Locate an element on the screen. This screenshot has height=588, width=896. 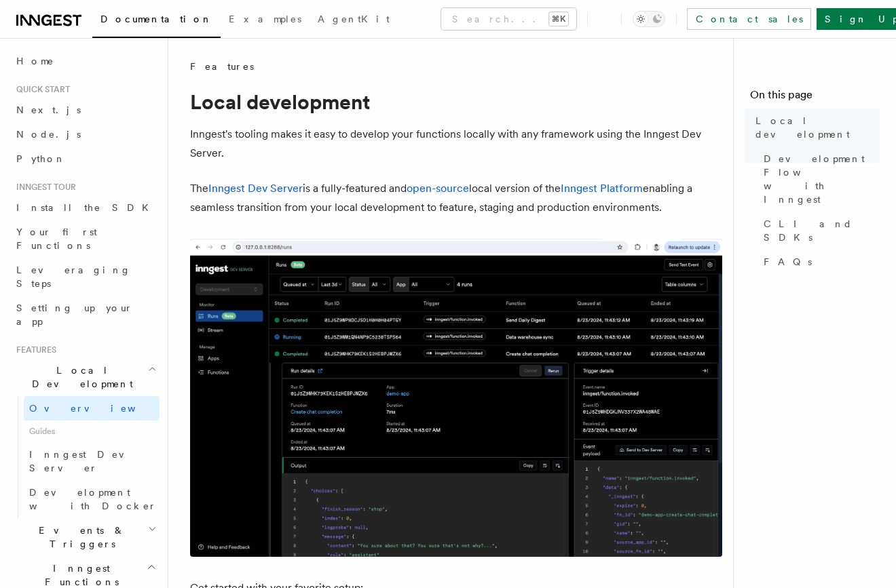
a: AgentKit is located at coordinates (353, 20).